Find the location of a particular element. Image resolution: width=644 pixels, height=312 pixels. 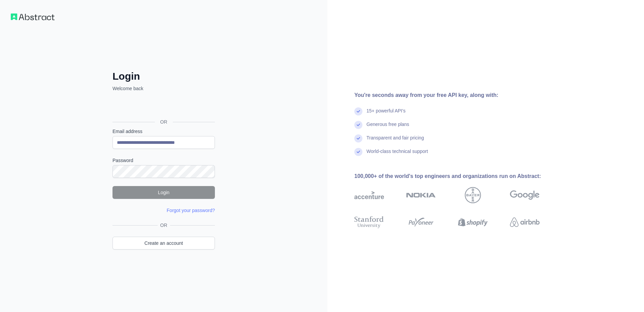

div: 100,000+ of the world's top engineers and organizations run on Abstract: is located at coordinates (458, 176).